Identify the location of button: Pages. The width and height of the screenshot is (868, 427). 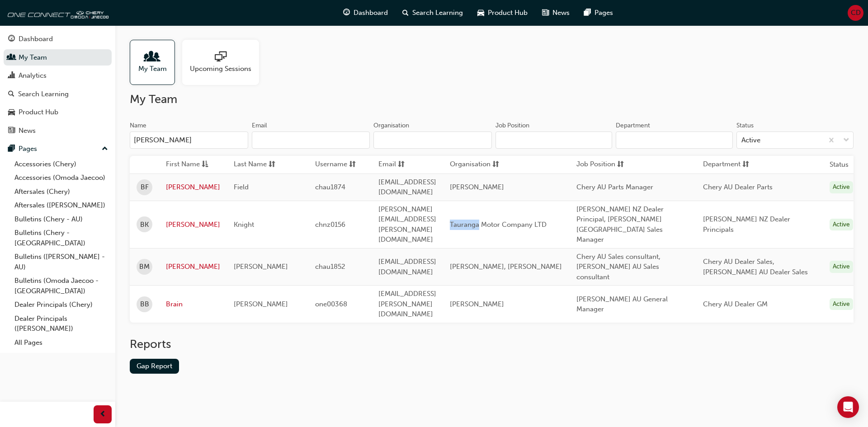
(57, 149).